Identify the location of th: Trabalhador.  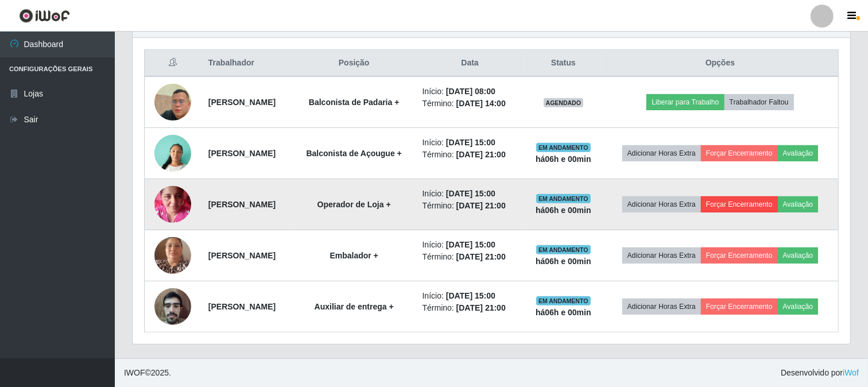
(247, 63).